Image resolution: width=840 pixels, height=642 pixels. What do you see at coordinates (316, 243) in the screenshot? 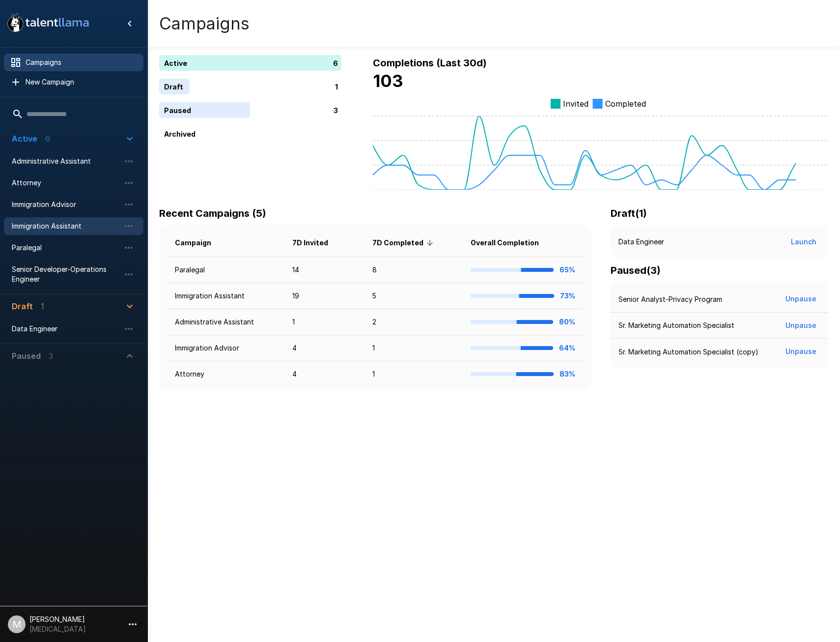
I see `span: 7D Invited` at bounding box center [316, 243].